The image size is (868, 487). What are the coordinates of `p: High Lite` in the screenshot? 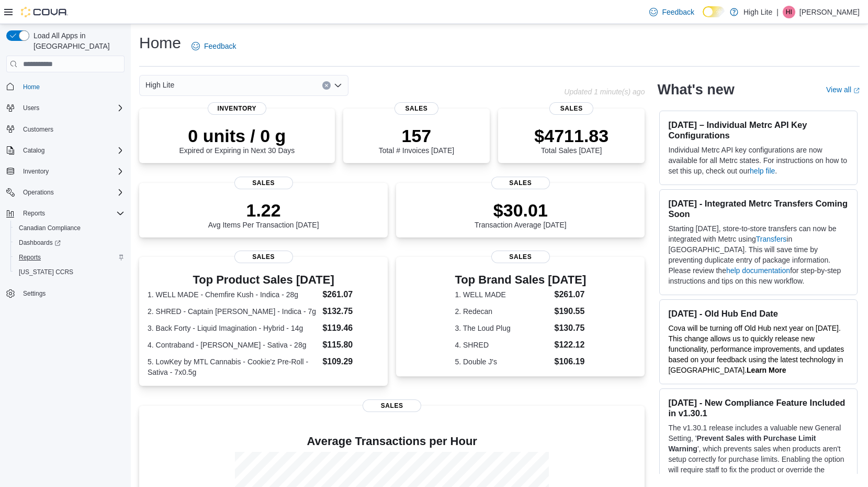 It's located at (757, 12).